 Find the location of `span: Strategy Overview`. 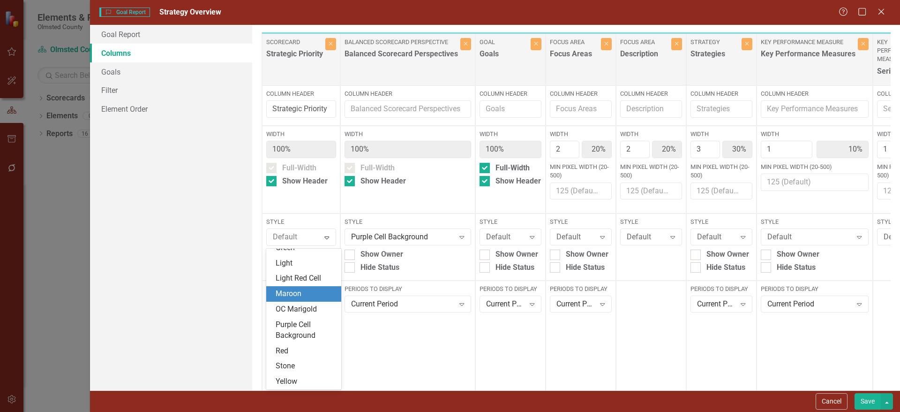

span: Strategy Overview is located at coordinates (190, 12).